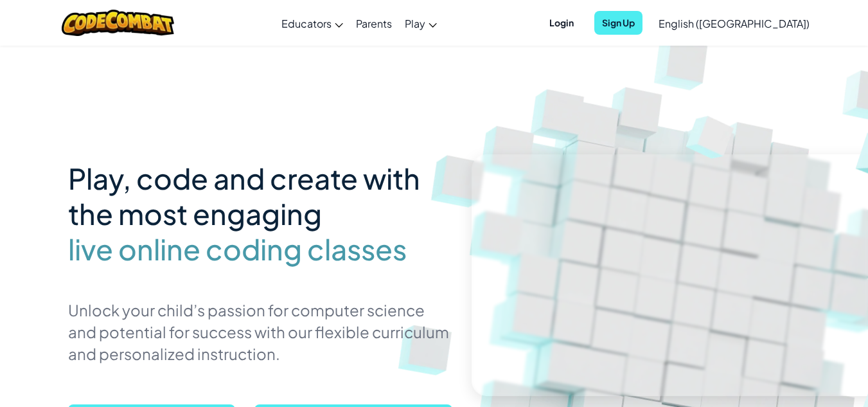 The width and height of the screenshot is (868, 407). I want to click on a: CodeCombat logo, so click(118, 22).